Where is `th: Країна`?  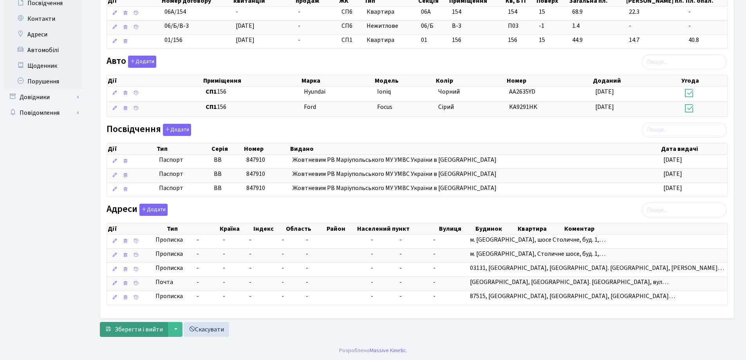 th: Країна is located at coordinates (236, 229).